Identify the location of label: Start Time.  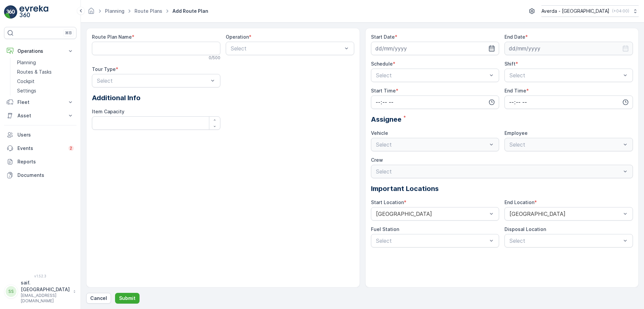
(384, 91).